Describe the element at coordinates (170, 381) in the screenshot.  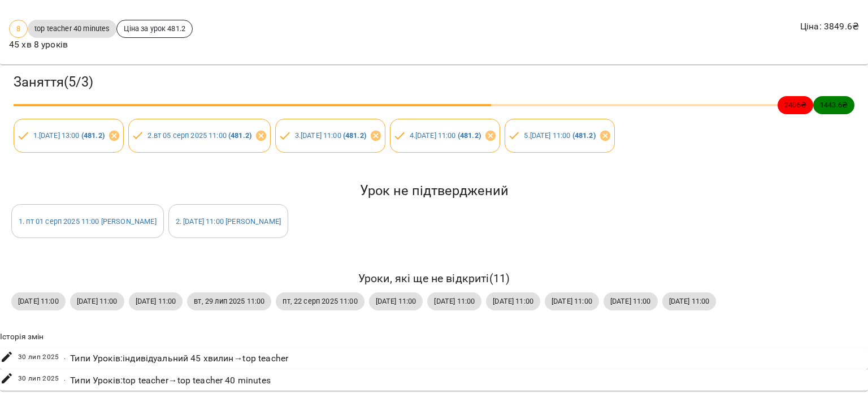
I see `div: Типи Уроків : top teacher → top teacher 40 minutes` at that location.